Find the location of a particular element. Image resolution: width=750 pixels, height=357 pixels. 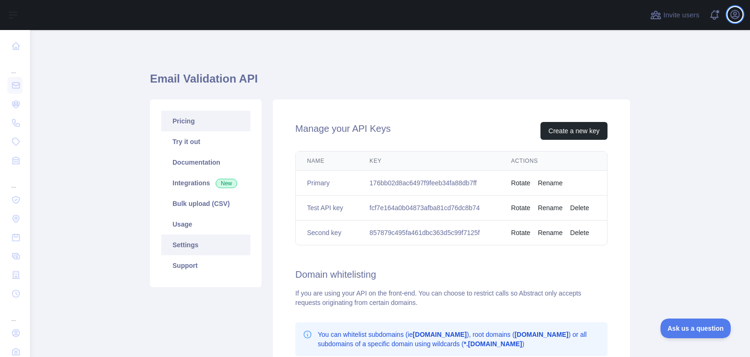

p: You can whitelist subdomains (ie ), root domains ( ) or all subdomains of a specific domain using... is located at coordinates (459, 339).